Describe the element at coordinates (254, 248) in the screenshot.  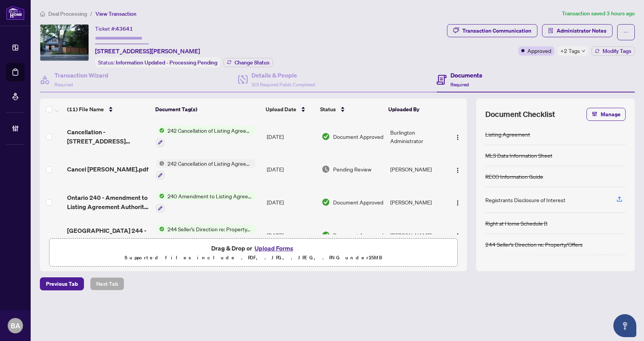
I see `span: Drag & Drop or` at that location.